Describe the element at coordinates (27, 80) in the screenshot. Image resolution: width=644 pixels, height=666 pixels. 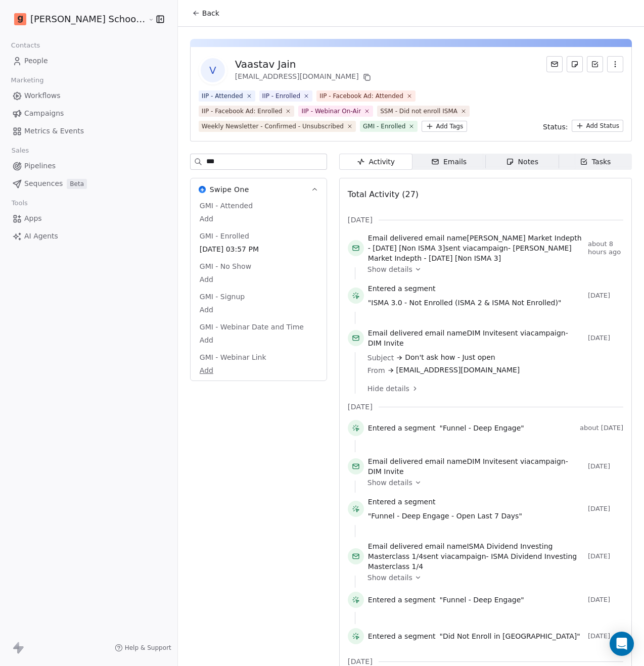
I see `span: Marketing` at that location.